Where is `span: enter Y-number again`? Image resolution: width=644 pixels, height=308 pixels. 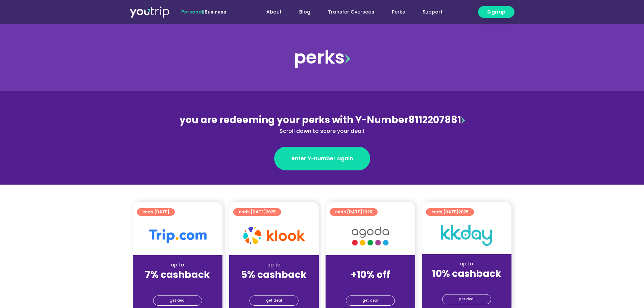
span: enter Y-number again is located at coordinates (322, 158).